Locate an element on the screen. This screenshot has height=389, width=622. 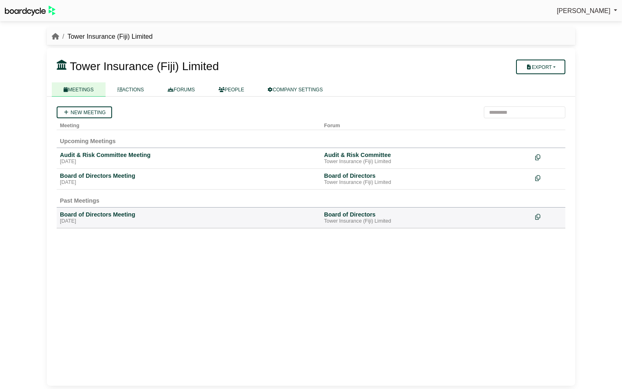
a: MEETINGS is located at coordinates (79, 89).